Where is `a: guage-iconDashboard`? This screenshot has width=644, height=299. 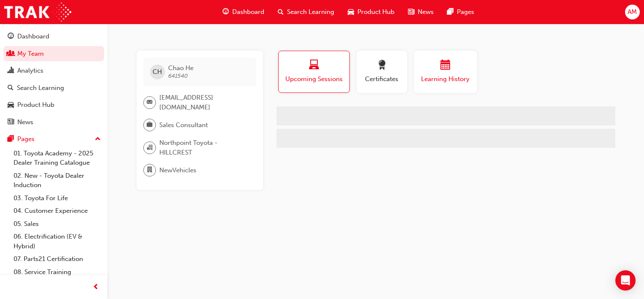 a: guage-iconDashboard is located at coordinates (243, 12).